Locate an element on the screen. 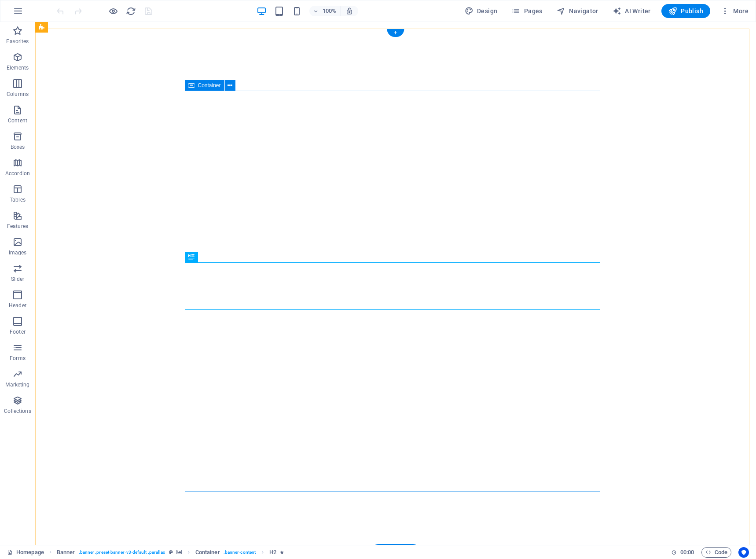  p: Features is located at coordinates (17, 226).